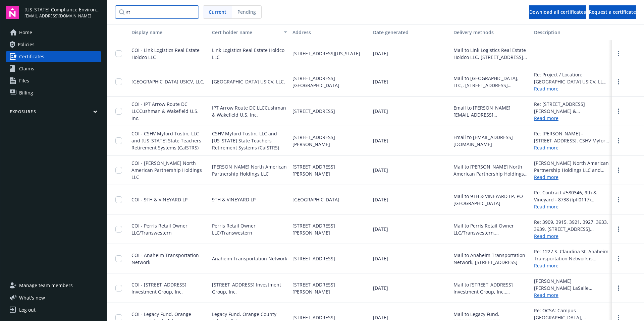  What do you see at coordinates (572, 32) in the screenshot?
I see `div: Description` at bounding box center [572, 32].